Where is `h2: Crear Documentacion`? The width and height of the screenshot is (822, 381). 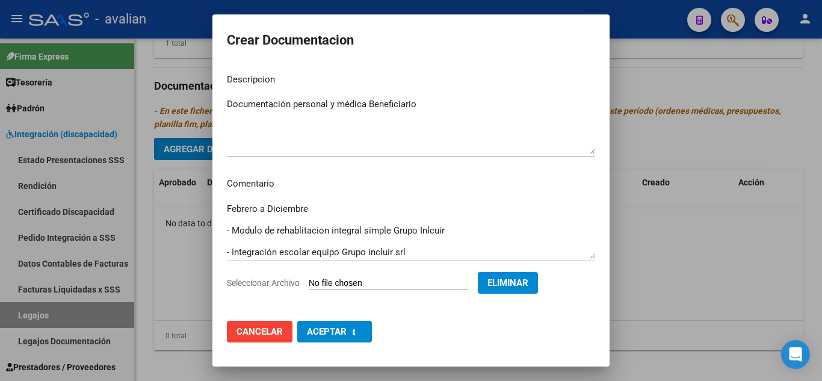 h2: Crear Documentacion is located at coordinates (411, 40).